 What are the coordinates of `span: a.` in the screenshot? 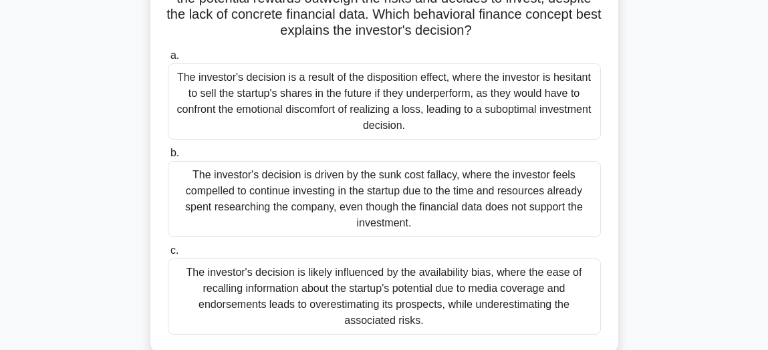 It's located at (174, 55).